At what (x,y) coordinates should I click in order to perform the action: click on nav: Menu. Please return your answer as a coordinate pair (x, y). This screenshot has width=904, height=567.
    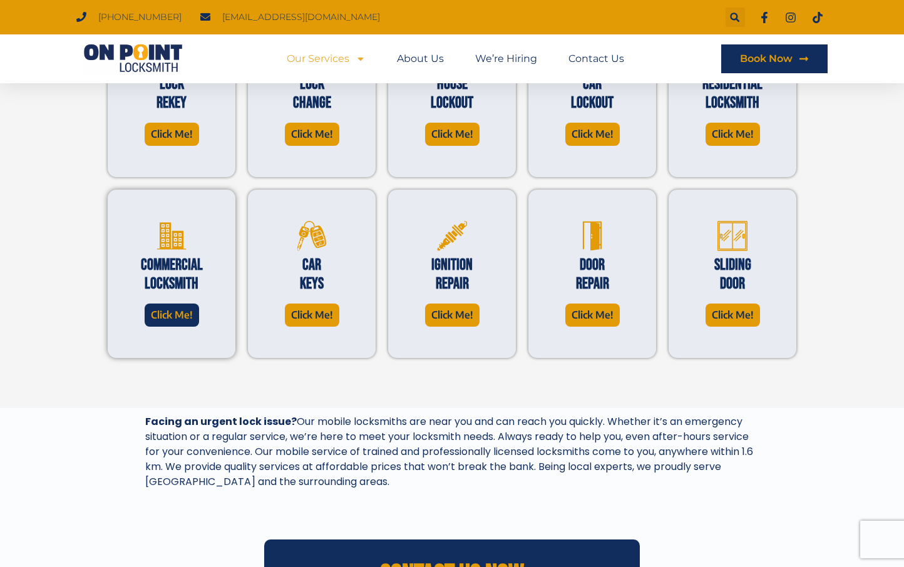
    Looking at the image, I should click on (455, 59).